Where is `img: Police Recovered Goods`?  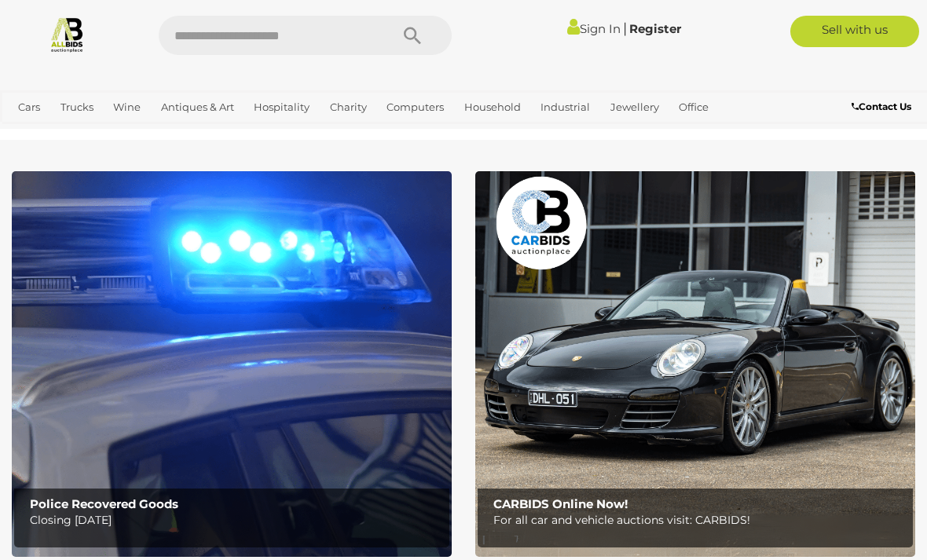 img: Police Recovered Goods is located at coordinates (232, 363).